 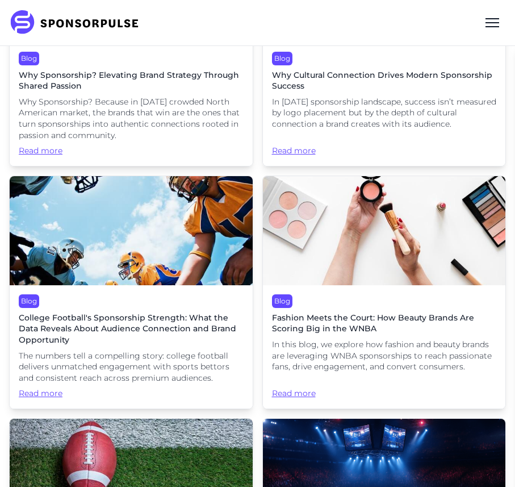 I want to click on span: Why Cultural Connection Drives Modern Sponsorship Success, so click(x=385, y=81).